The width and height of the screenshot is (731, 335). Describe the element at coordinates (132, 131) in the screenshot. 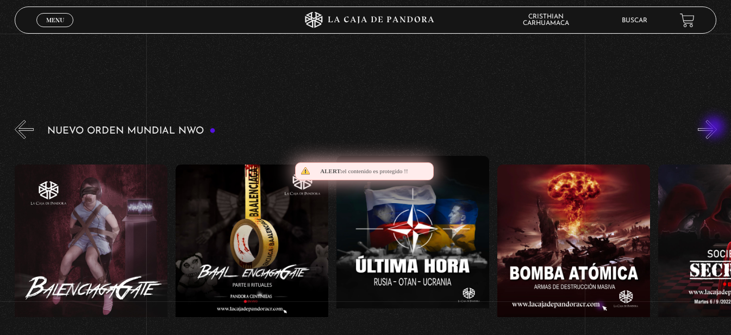

I see `h3: Nuevo Orden Mundial NWO` at that location.